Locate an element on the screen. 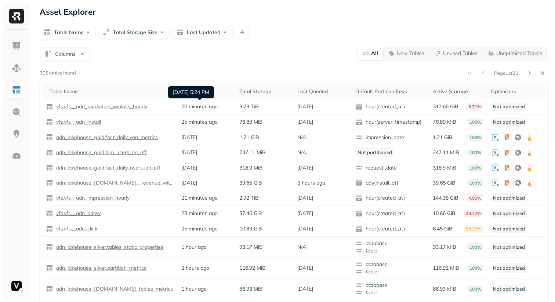 This screenshot has height=302, width=555. p: 25 minutes ago is located at coordinates (199, 229).